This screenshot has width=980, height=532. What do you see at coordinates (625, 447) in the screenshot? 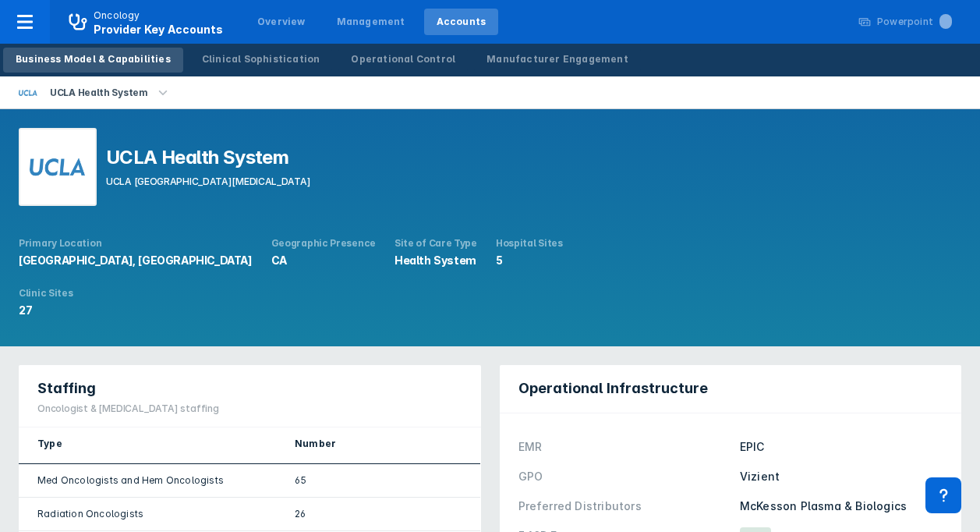
I see `div: EMR` at bounding box center [625, 447].